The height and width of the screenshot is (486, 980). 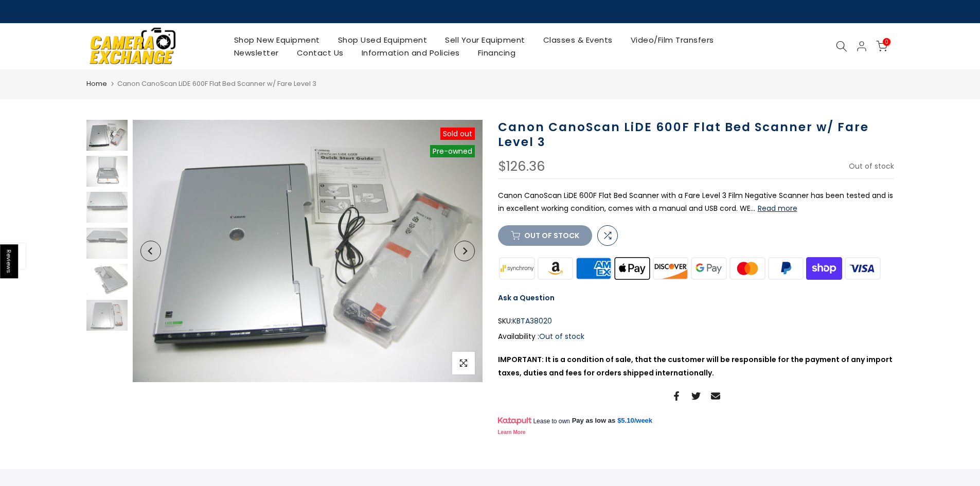 I want to click on img: american express, so click(x=594, y=268).